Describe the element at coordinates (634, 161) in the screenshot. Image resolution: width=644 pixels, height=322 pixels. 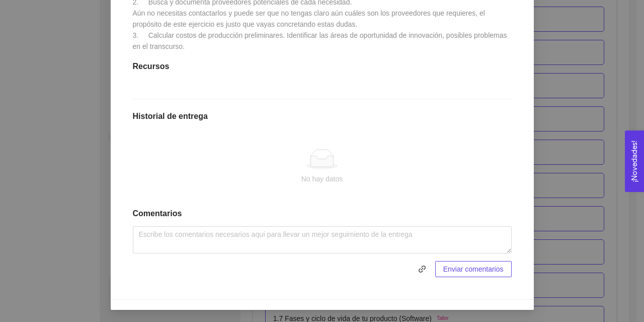
I see `button: Open Feedback Widget` at that location.